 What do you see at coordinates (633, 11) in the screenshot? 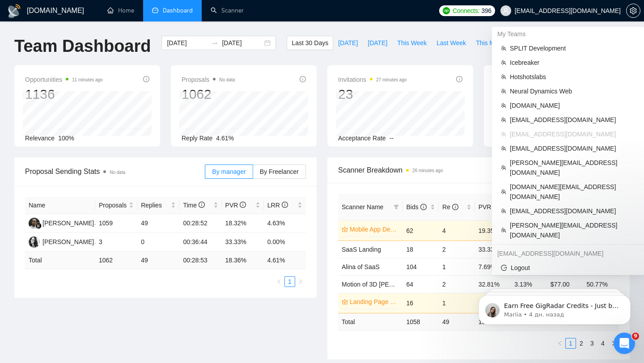
I see `button: setting` at bounding box center [633, 11].